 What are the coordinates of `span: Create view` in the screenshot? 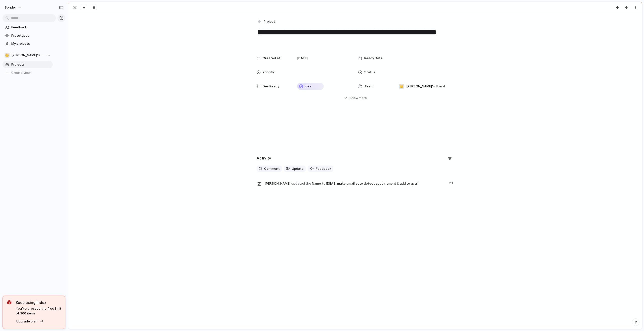 It's located at (21, 73).